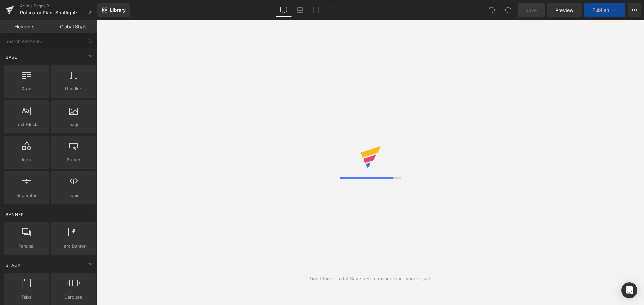 The image size is (644, 305). What do you see at coordinates (114, 10) in the screenshot?
I see `a: New Library` at bounding box center [114, 10].